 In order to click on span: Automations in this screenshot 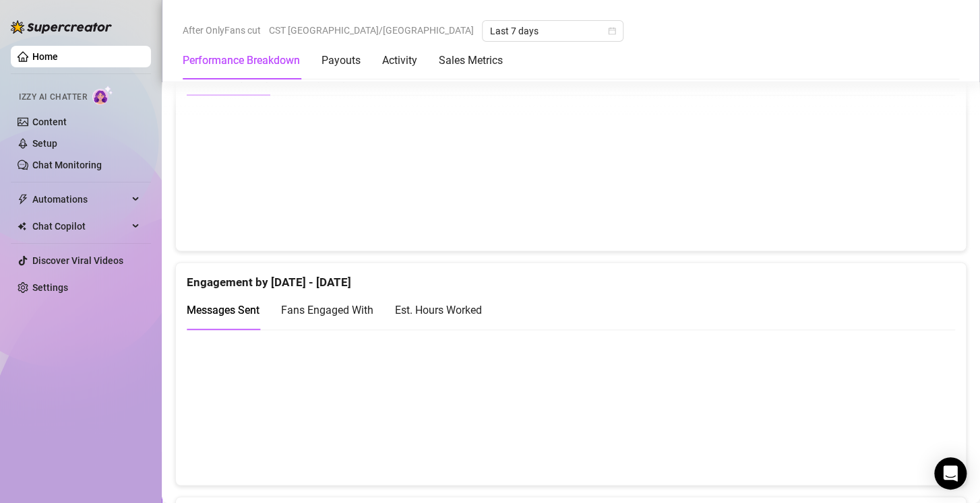, I will do `click(80, 200)`.